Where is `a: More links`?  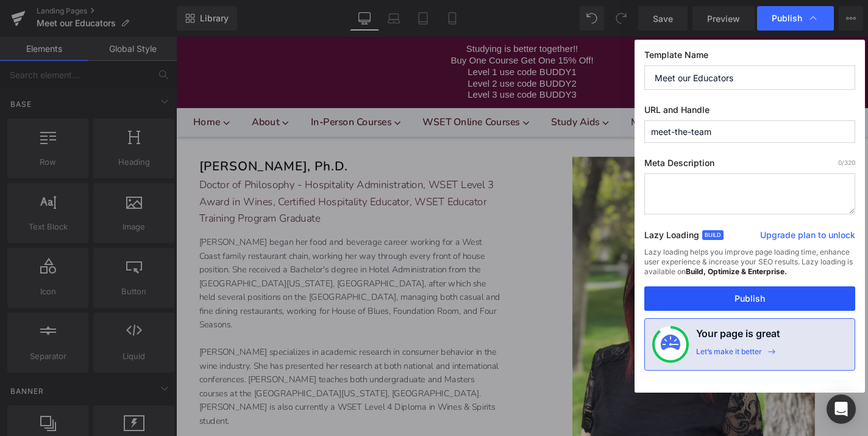
a: More links is located at coordinates (515, 95).